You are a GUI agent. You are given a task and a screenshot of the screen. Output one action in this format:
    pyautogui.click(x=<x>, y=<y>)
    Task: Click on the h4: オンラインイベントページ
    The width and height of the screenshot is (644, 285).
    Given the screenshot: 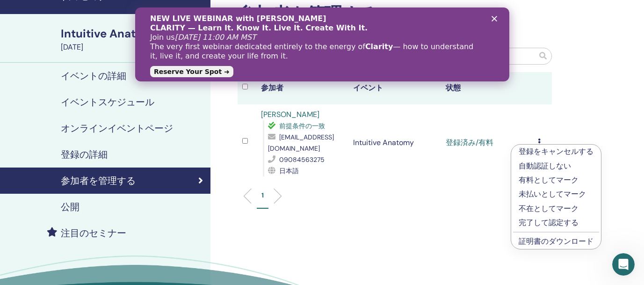 What is the action you would take?
    pyautogui.click(x=117, y=128)
    